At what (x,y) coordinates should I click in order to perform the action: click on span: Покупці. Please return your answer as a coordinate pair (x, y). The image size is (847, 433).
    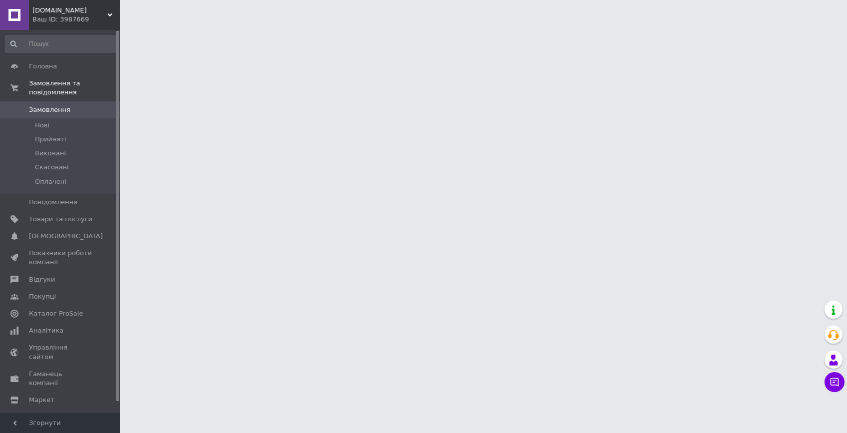
    Looking at the image, I should click on (42, 297).